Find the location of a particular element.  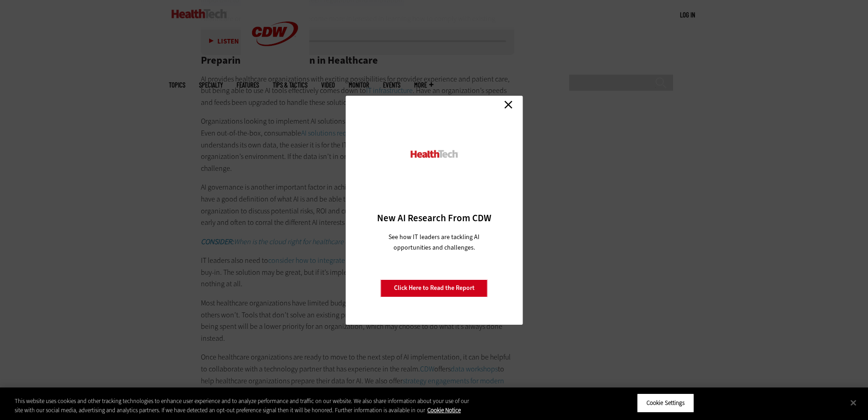

div: This website uses cookies and other tracking technologies to enhance user experience and to analy... is located at coordinates (246, 405).